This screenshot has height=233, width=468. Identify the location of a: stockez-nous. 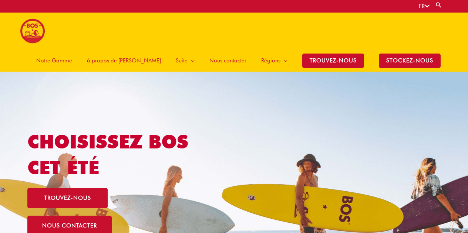
(409, 61).